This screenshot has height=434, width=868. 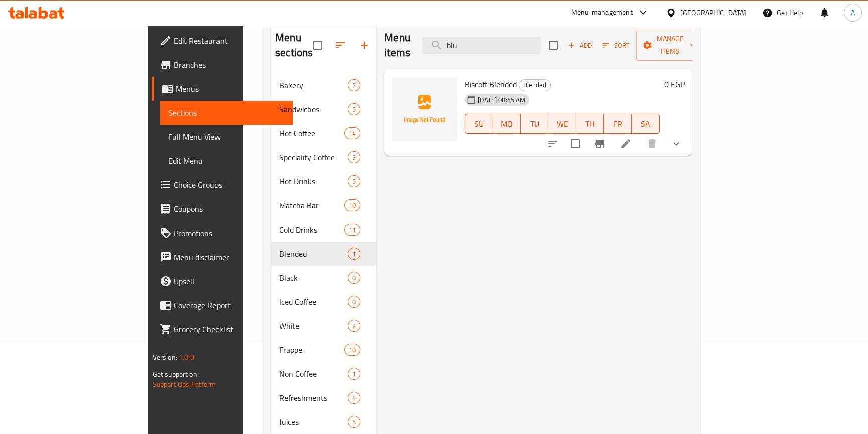 I want to click on button: TU, so click(x=534, y=124).